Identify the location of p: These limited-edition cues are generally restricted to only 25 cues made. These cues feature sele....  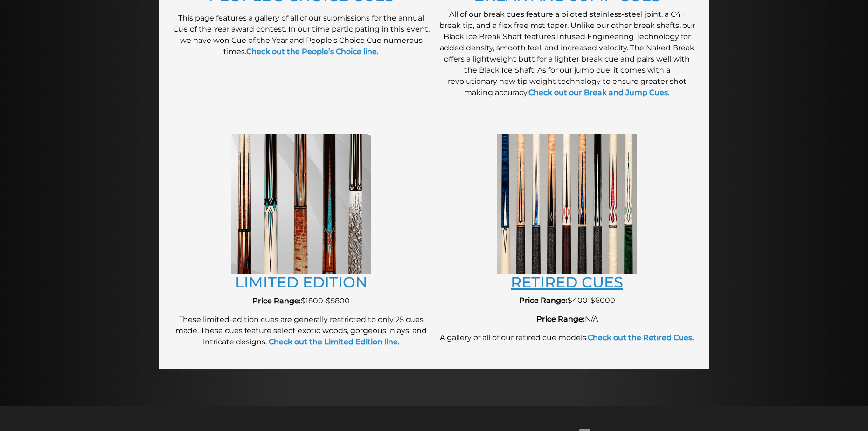
(301, 332).